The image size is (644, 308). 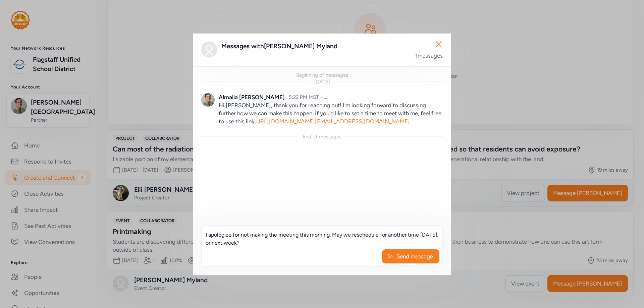 What do you see at coordinates (322, 137) in the screenshot?
I see `div: End of messages` at bounding box center [322, 137].